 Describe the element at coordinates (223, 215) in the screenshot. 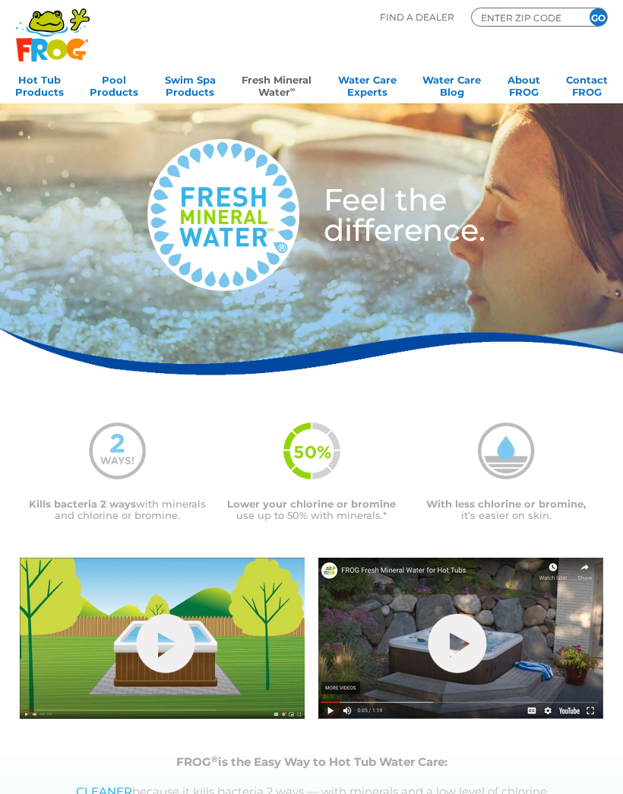

I see `img: fresh-mineral-water-logo-medium` at that location.